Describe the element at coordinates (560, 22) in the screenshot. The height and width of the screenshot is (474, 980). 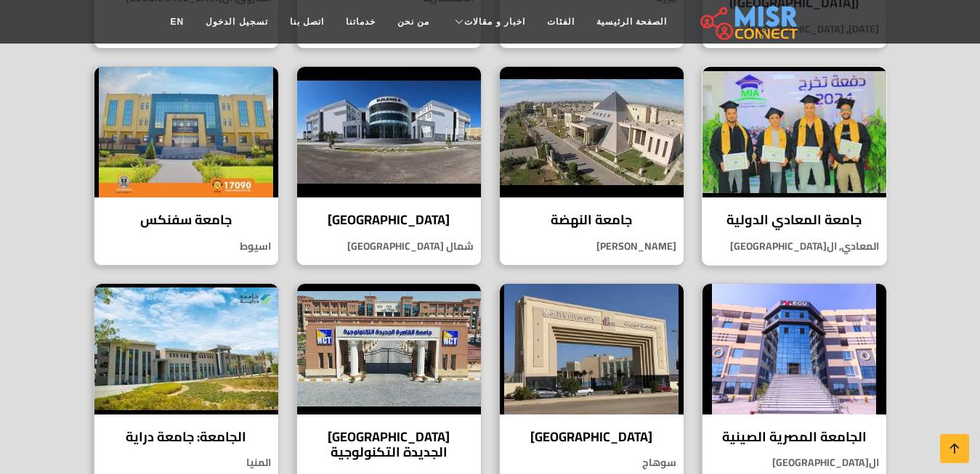
I see `a: الفئات` at that location.